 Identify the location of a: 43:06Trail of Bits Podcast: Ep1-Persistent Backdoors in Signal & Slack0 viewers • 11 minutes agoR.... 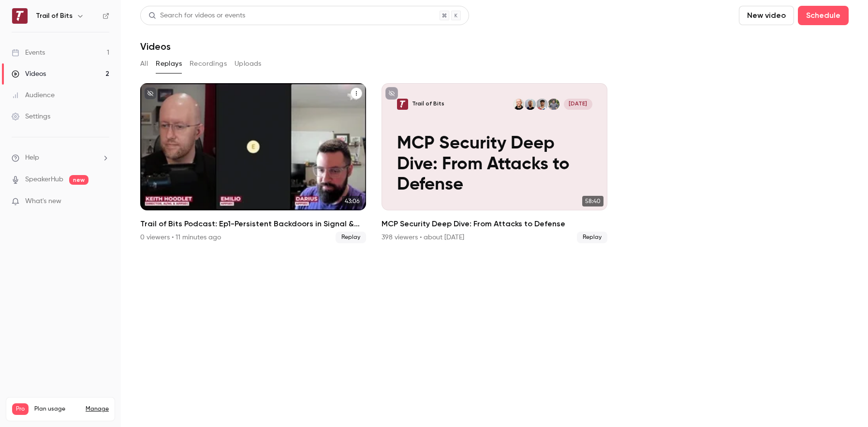
(253, 163).